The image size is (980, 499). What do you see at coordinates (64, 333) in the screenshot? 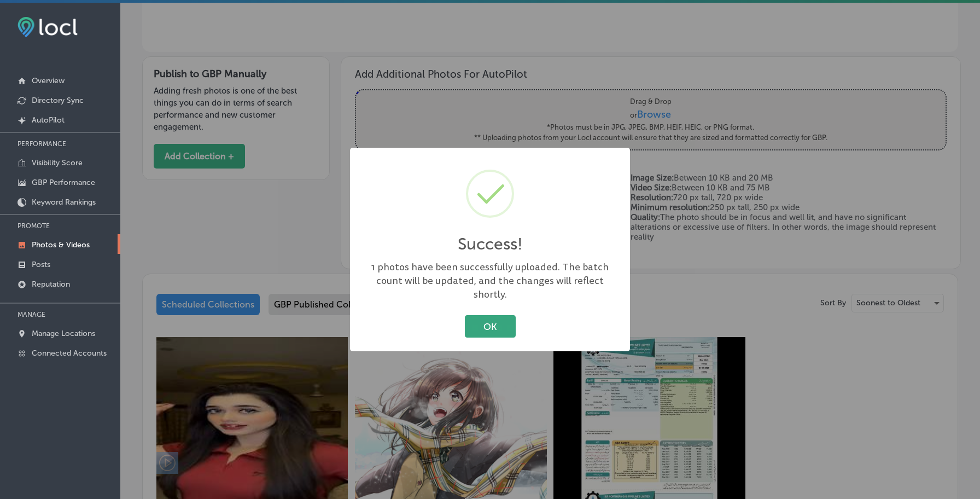
I see `p: Manage Locations` at bounding box center [64, 333].